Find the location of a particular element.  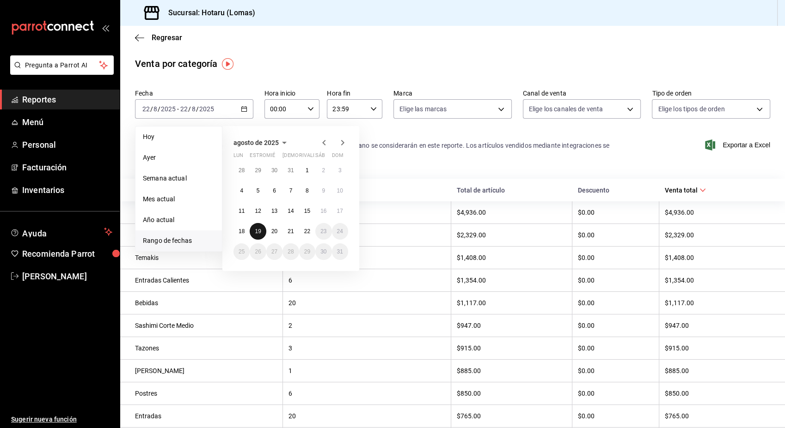

abbr: jueves is located at coordinates (310, 157).